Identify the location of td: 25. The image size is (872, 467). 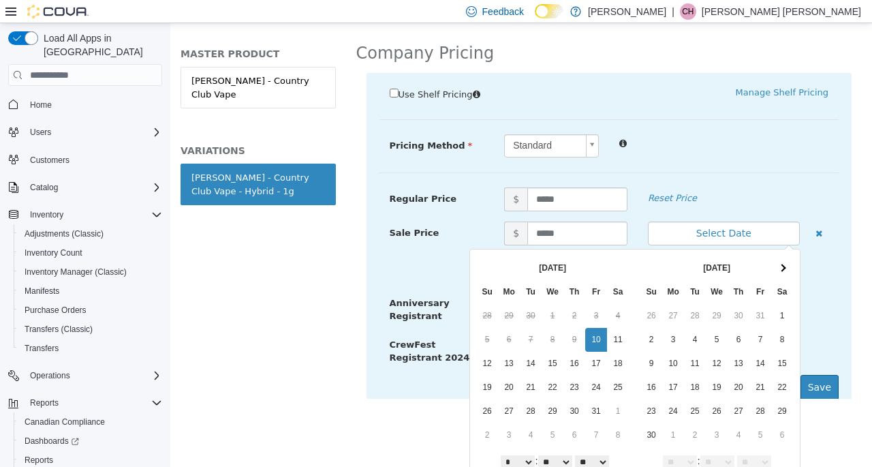
(448, 364).